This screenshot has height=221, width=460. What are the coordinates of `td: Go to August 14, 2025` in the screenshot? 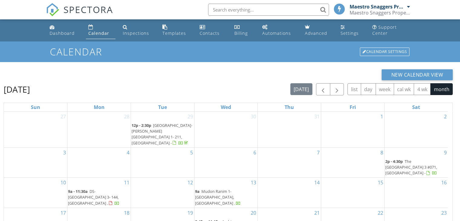 It's located at (290, 193).